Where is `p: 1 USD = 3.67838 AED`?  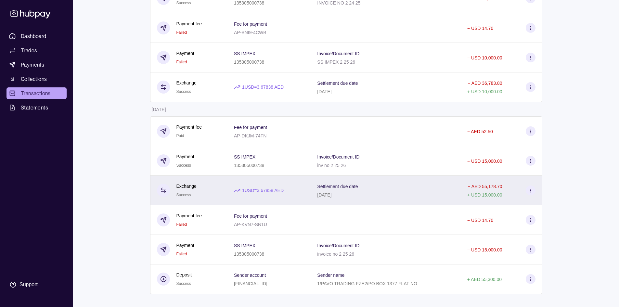
p: 1 USD = 3.67838 AED is located at coordinates (263, 87).